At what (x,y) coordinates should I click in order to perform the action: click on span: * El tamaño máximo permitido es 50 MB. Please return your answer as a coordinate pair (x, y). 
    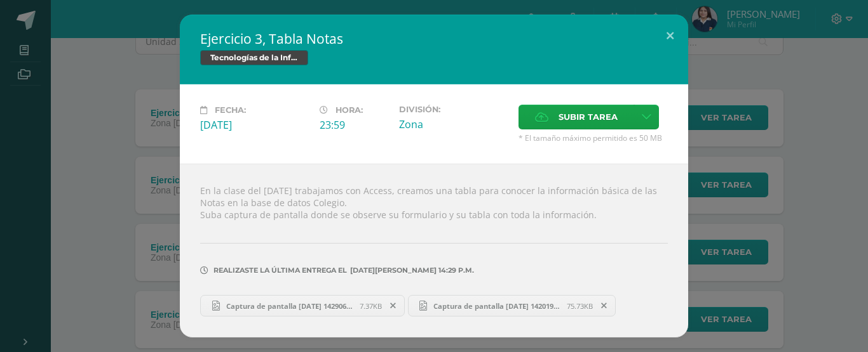
    Looking at the image, I should click on (593, 137).